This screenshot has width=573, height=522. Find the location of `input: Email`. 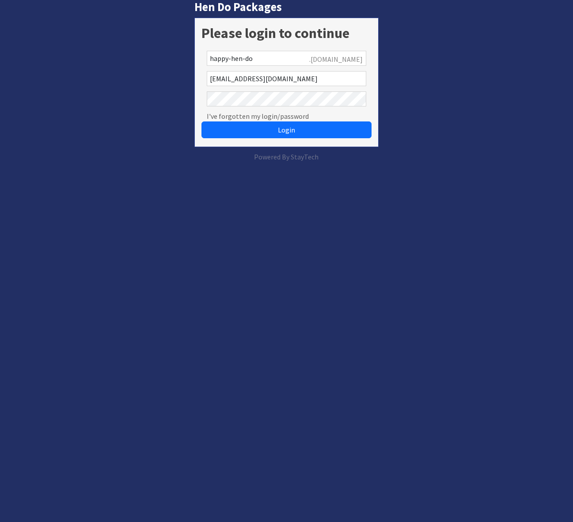

input: Email is located at coordinates (286, 79).